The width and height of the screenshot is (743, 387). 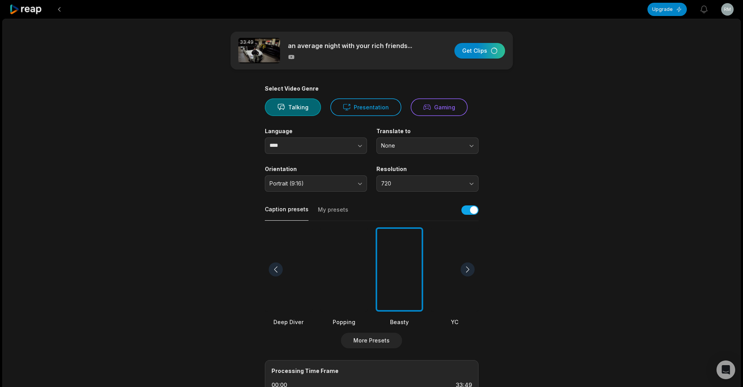 What do you see at coordinates (333, 213) in the screenshot?
I see `button: My presets` at bounding box center [333, 213].